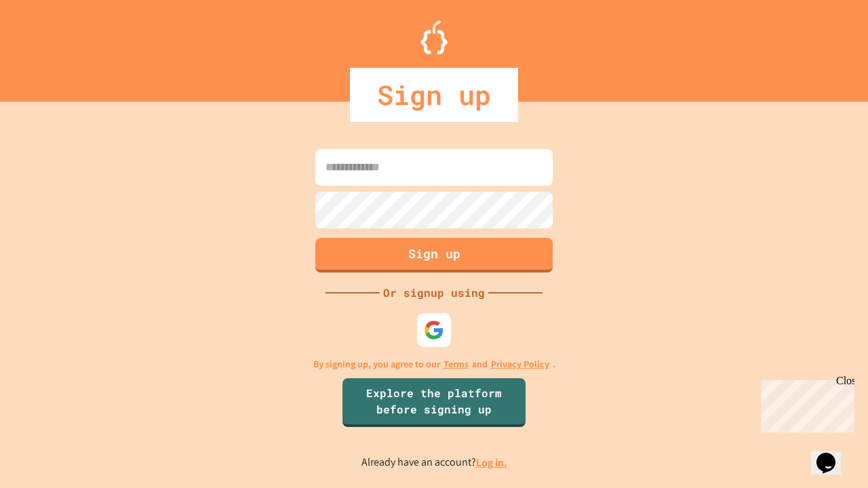 The image size is (868, 488). Describe the element at coordinates (520, 364) in the screenshot. I see `a: Privacy Policy` at that location.